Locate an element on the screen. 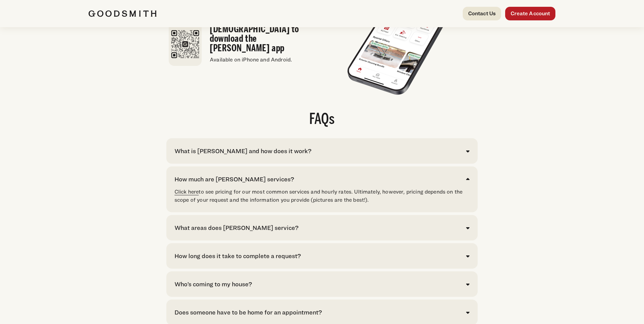 The image size is (644, 324). h2: FAQs is located at coordinates (322, 120).